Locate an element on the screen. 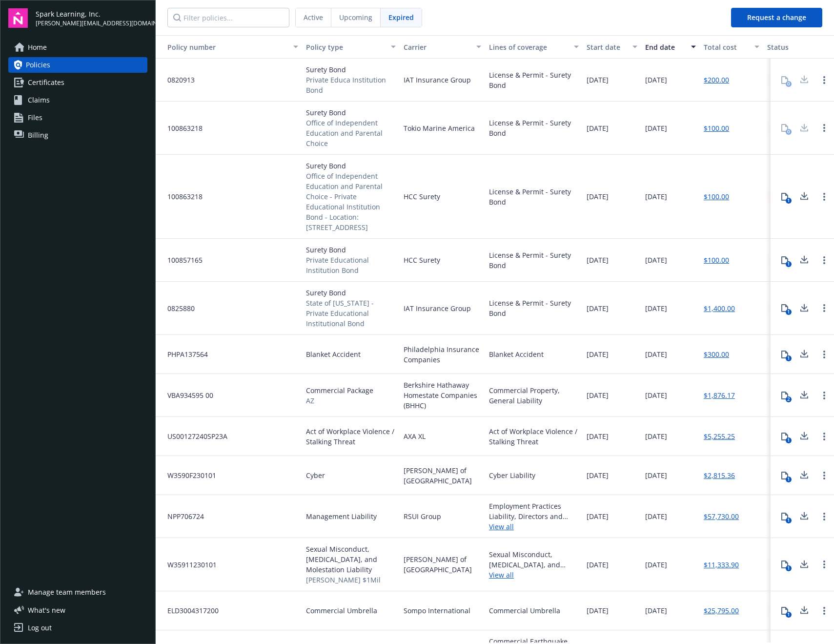 This screenshot has height=644, width=834. div: Lines of coverage is located at coordinates (528, 47).